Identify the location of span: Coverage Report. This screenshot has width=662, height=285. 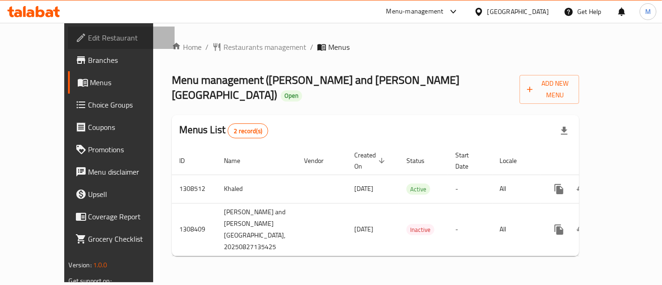
(127, 216).